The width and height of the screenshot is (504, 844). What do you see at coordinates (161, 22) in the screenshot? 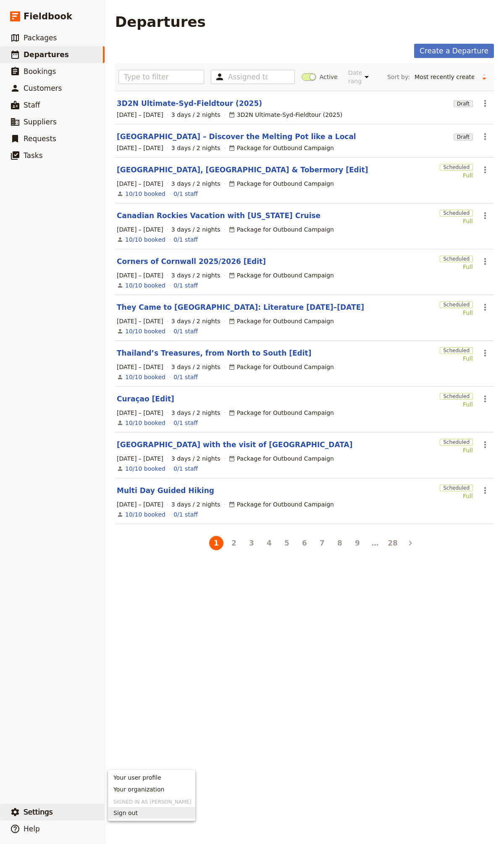
I see `h1: Departures` at bounding box center [161, 22].